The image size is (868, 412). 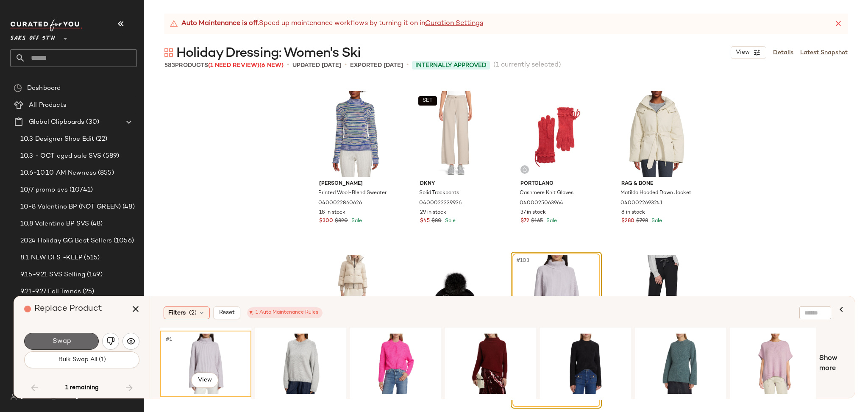 What do you see at coordinates (456, 184) in the screenshot?
I see `span: Dkny` at bounding box center [456, 184].